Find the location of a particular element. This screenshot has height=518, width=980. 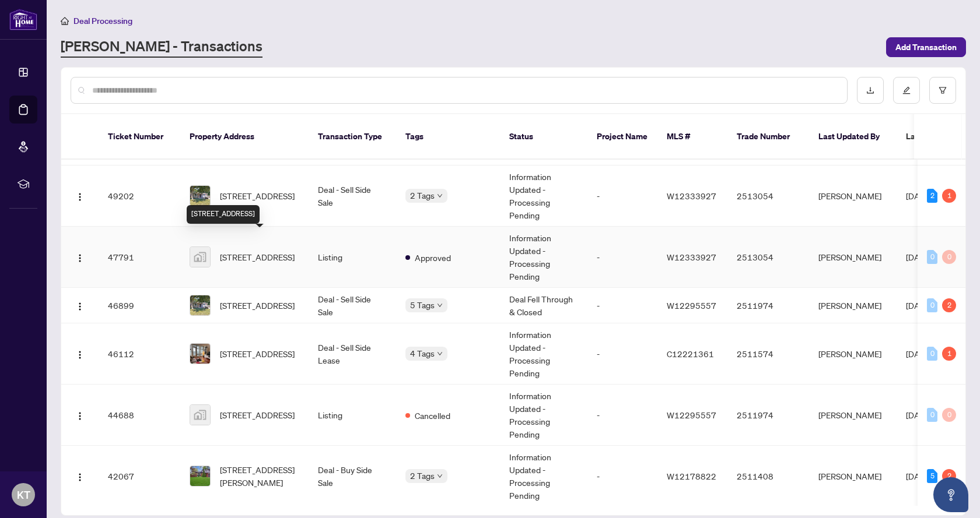

div: 5 is located at coordinates (932, 476).